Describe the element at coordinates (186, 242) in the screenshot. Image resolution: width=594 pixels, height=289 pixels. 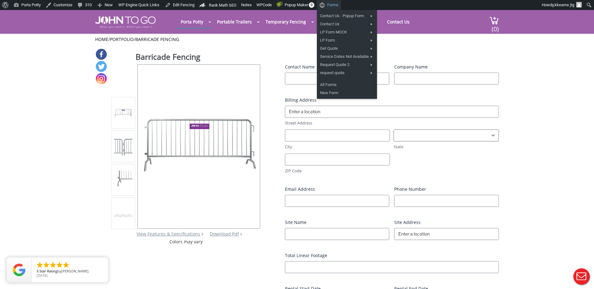
I see `div: Colors may vary` at that location.